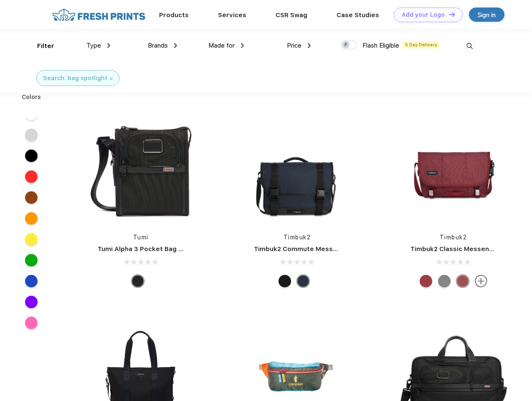 The width and height of the screenshot is (532, 401). Describe the element at coordinates (481, 281) in the screenshot. I see `img: more.svg` at that location.